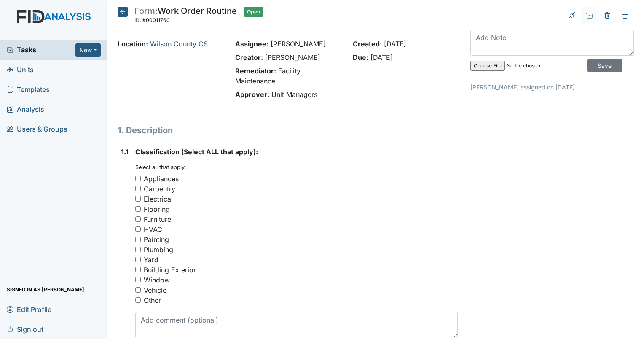 This screenshot has height=339, width=644. I want to click on input: Painting, so click(138, 239).